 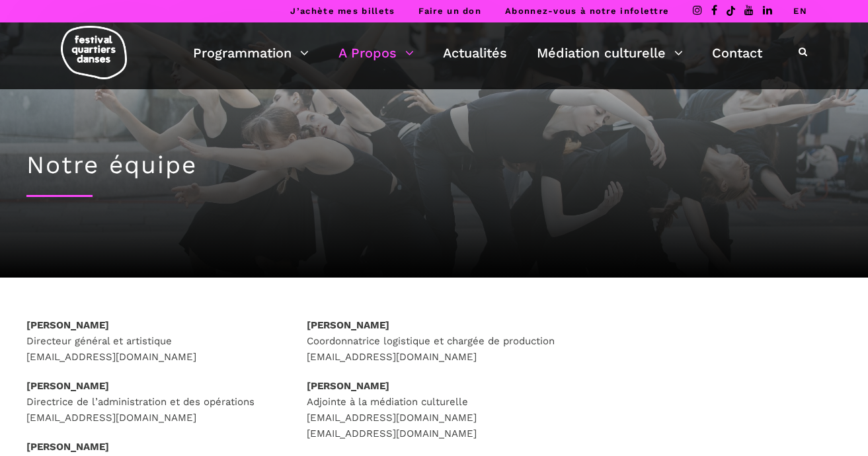 I want to click on a: Contact, so click(x=737, y=53).